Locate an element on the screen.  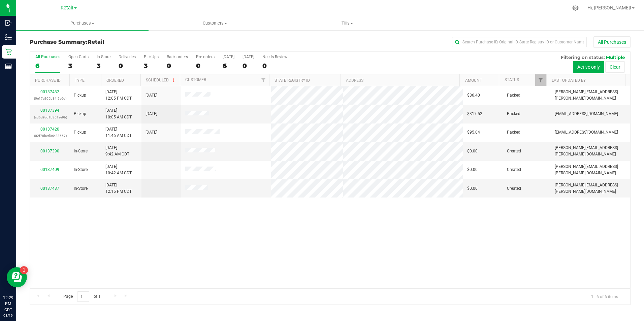
span: Multiple is located at coordinates (615, 57).